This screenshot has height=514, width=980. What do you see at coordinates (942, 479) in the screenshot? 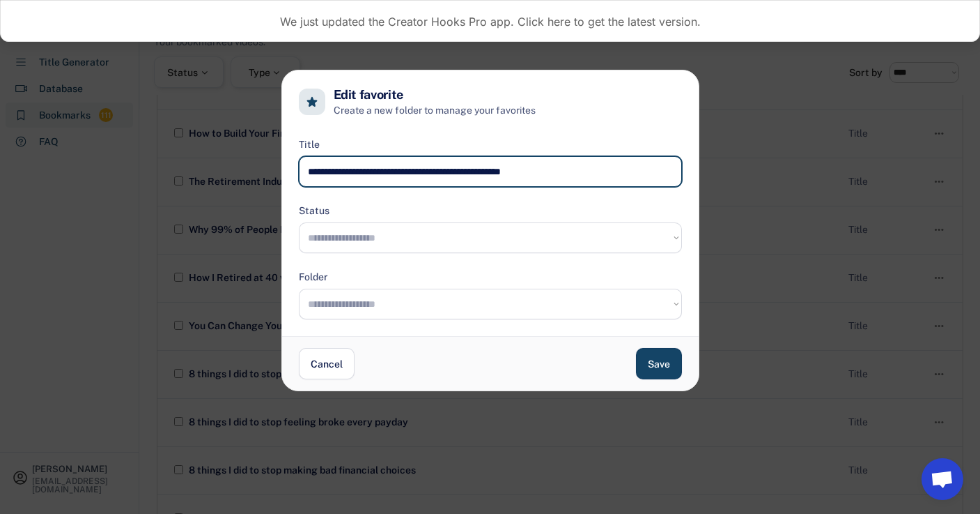
I see `a: Open chat` at bounding box center [942, 479].